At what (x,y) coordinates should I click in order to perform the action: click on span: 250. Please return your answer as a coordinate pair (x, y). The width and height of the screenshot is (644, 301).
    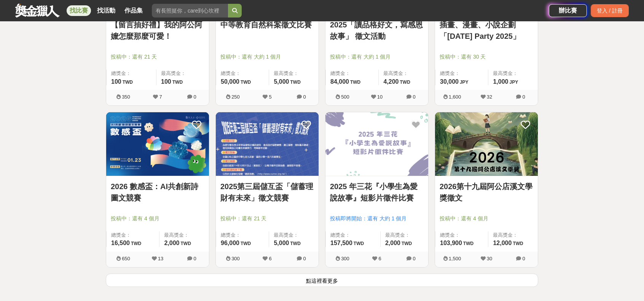
    Looking at the image, I should click on (236, 97).